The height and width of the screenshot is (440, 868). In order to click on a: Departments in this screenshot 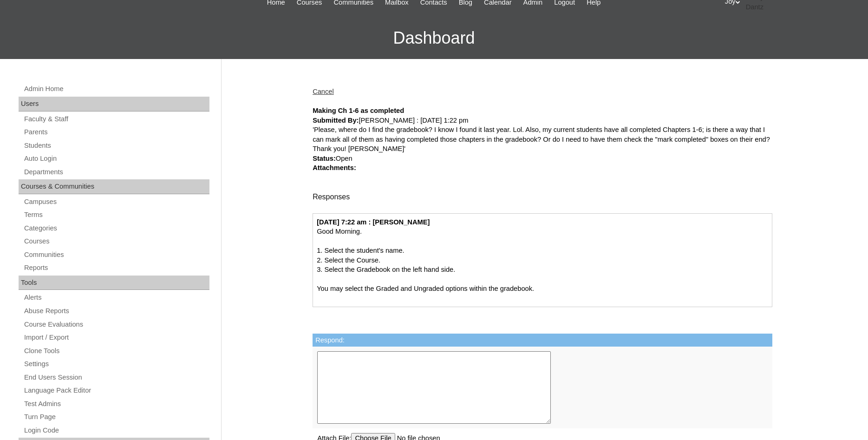, I will do `click(116, 171)`.